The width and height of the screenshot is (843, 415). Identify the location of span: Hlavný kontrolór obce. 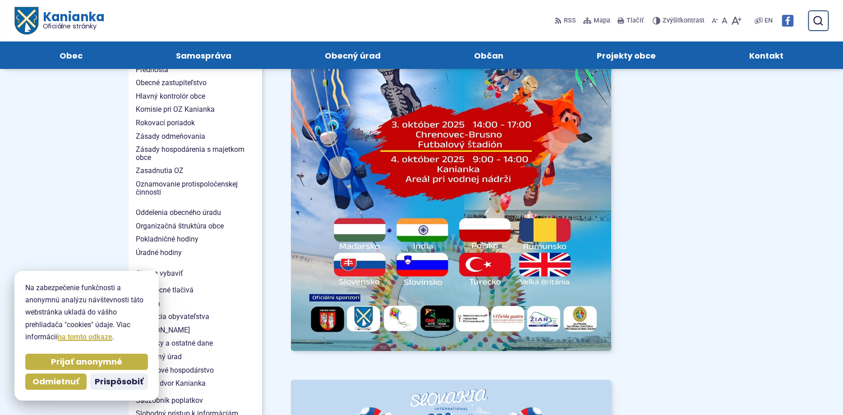
(195, 96).